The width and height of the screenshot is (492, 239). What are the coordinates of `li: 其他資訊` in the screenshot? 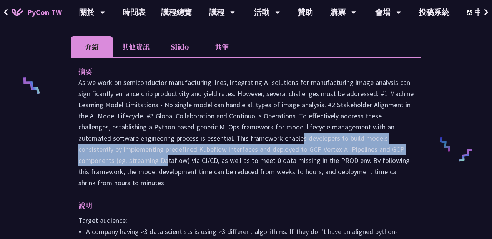 It's located at (136, 46).